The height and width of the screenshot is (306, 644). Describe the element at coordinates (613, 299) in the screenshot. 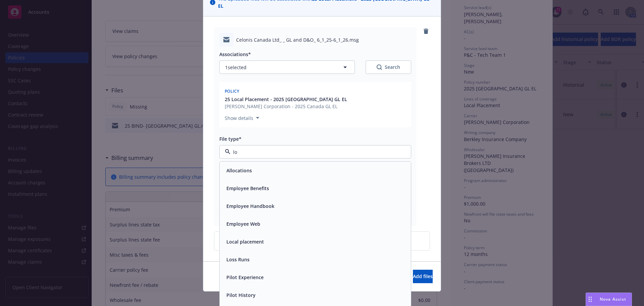

I see `span: Nova Assist` at that location.